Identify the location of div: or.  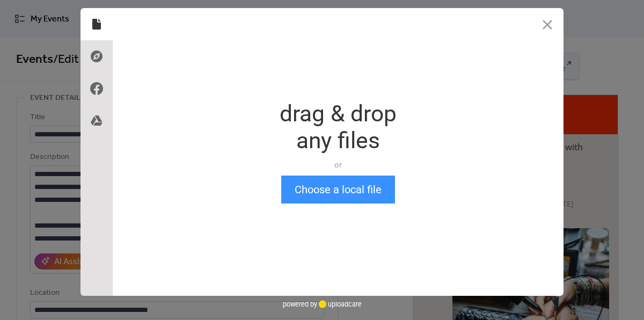
(338, 165).